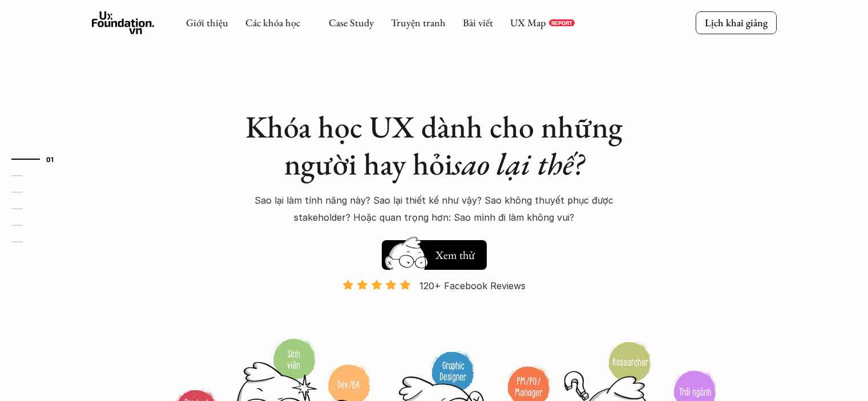 The image size is (868, 401). Describe the element at coordinates (473, 286) in the screenshot. I see `p: 120+ Facebook Reviews` at that location.